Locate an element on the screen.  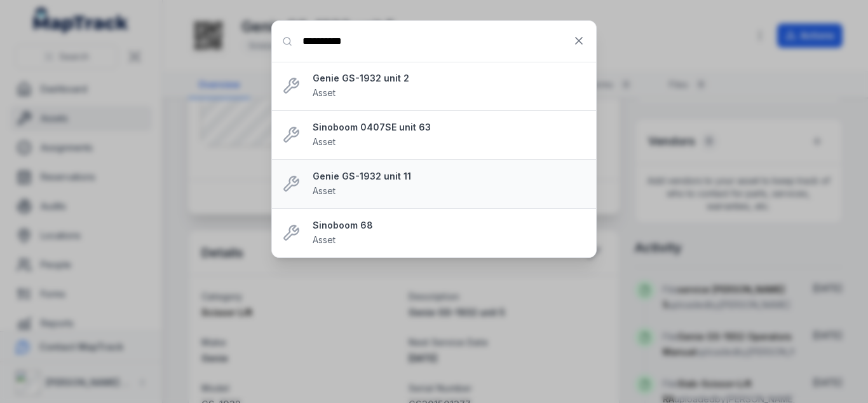
a: Sinoboom 0407SE unit 63Asset is located at coordinates (449, 135).